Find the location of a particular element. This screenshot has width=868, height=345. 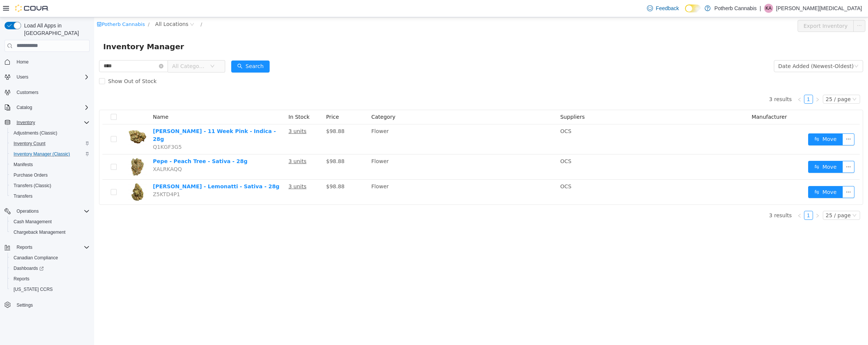

span: Price is located at coordinates (239, 100).